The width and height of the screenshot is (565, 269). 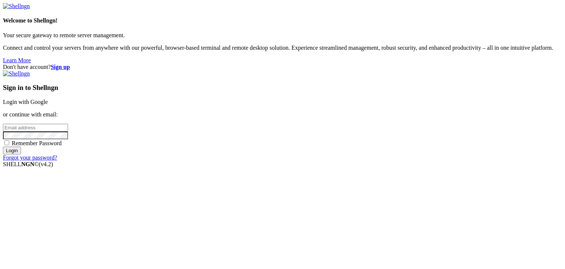 I want to click on input: Remember Password, so click(x=7, y=142).